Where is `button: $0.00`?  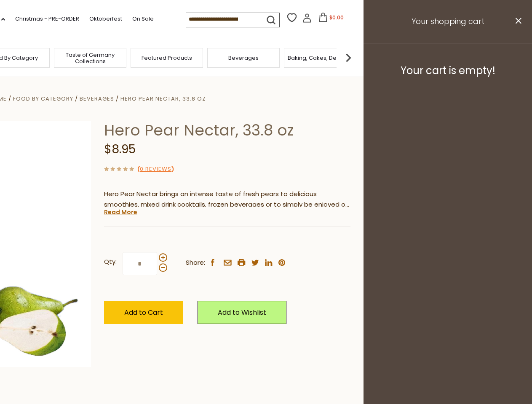 button: $0.00 is located at coordinates (331, 19).